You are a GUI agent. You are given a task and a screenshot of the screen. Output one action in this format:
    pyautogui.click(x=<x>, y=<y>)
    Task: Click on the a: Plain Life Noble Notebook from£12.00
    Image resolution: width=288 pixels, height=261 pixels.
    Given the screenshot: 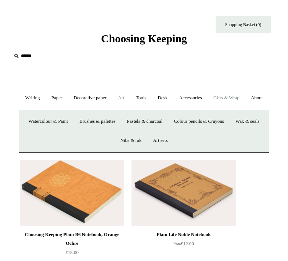 What is the action you would take?
    pyautogui.click(x=184, y=245)
    